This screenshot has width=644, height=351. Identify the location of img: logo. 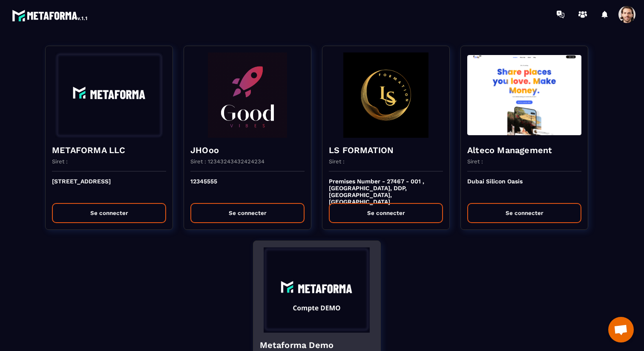
(50, 15).